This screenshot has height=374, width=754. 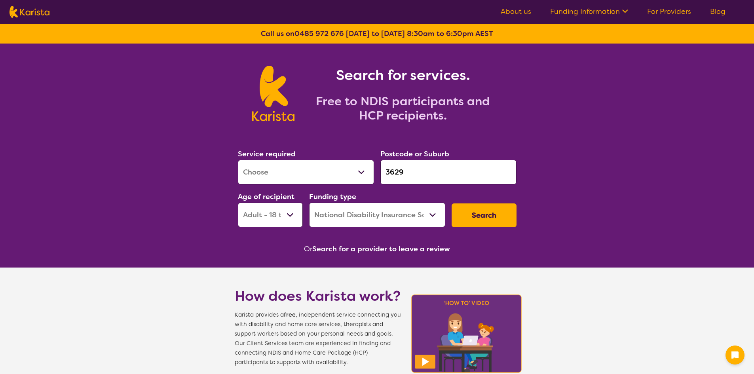 What do you see at coordinates (403, 108) in the screenshot?
I see `h2: Free to NDIS participants and HCP recipients.` at bounding box center [403, 108].